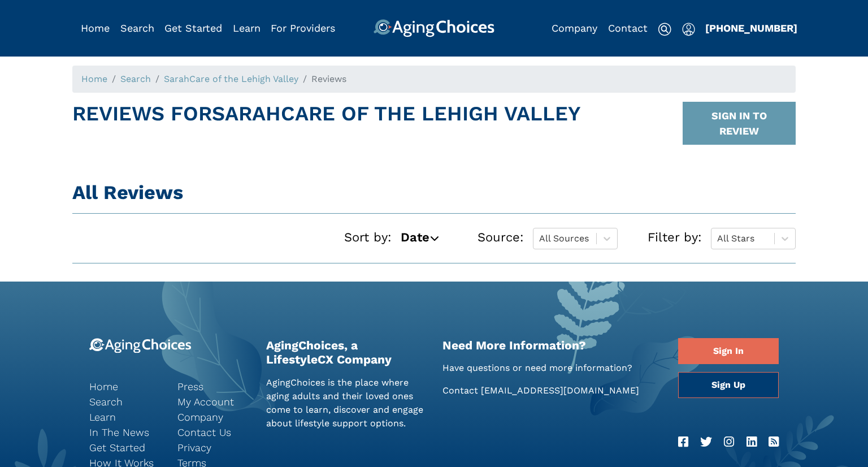 The height and width of the screenshot is (467, 868). What do you see at coordinates (739, 124) in the screenshot?
I see `button: SIGN IN TO REVIEW` at bounding box center [739, 124].